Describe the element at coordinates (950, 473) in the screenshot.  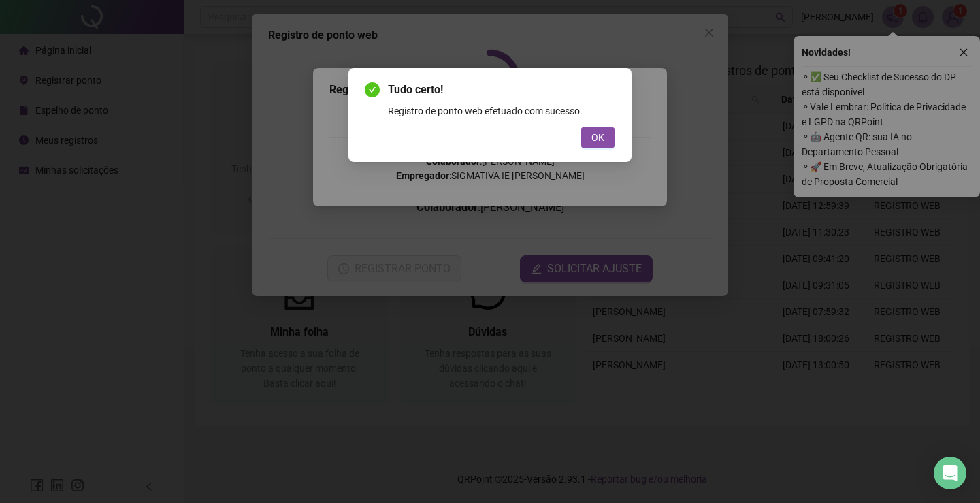
I see `div: Open Intercom Messenger` at that location.